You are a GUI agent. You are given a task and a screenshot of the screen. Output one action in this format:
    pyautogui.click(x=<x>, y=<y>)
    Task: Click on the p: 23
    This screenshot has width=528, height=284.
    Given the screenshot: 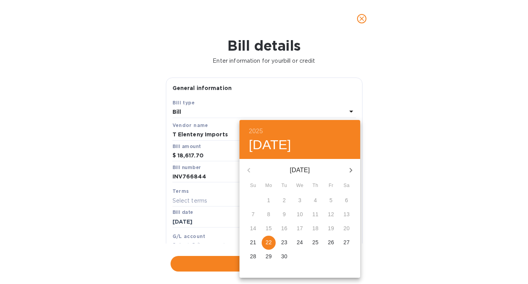 What is the action you would take?
    pyautogui.click(x=284, y=242)
    